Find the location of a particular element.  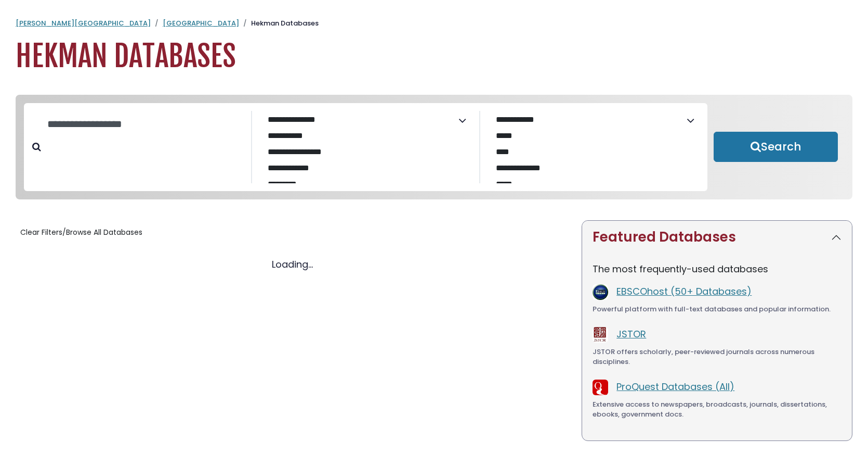

li: Hekman Databases is located at coordinates (279, 24).